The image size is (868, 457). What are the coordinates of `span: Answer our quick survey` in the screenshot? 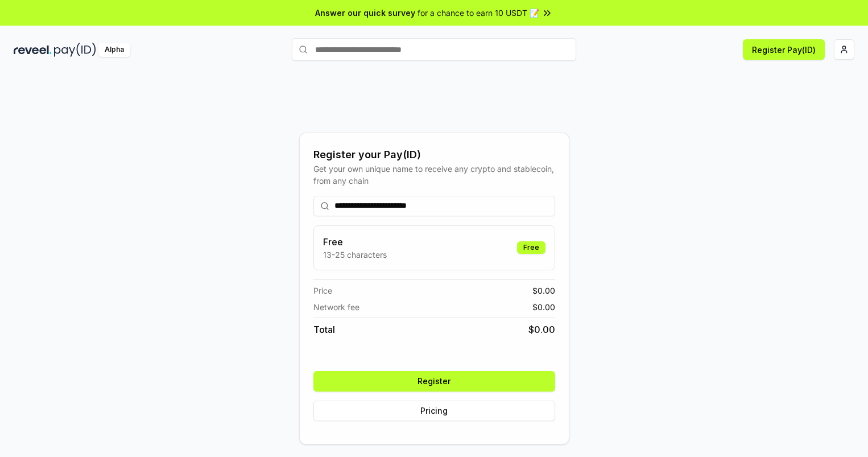 It's located at (365, 13).